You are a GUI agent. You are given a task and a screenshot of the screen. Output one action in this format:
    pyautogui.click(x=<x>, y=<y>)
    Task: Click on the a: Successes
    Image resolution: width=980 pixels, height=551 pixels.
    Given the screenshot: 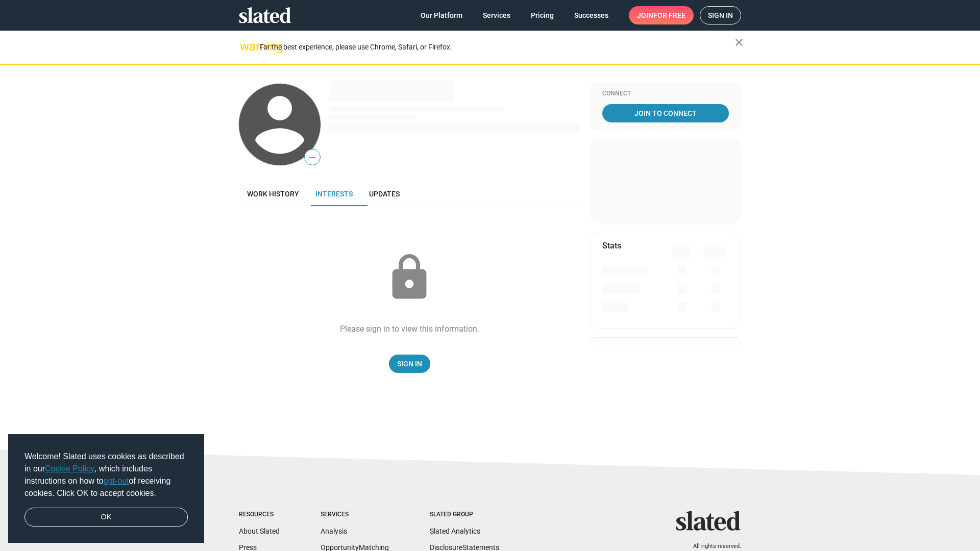 What is the action you would take?
    pyautogui.click(x=591, y=16)
    